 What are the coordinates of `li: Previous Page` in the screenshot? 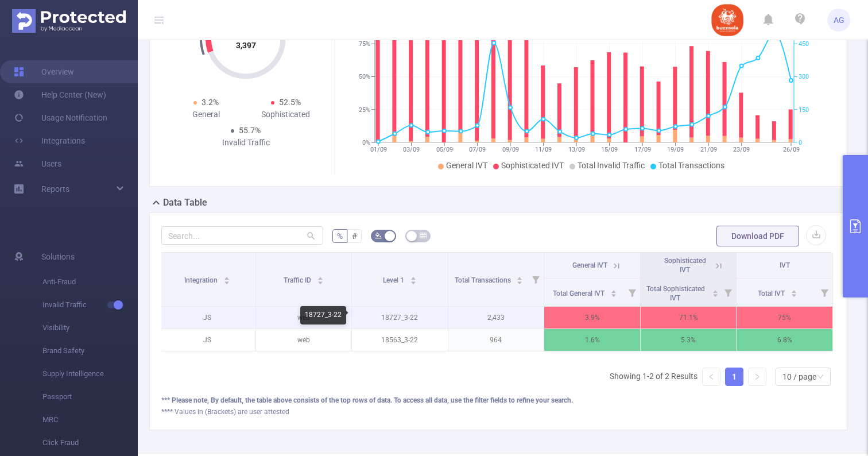 It's located at (712, 377).